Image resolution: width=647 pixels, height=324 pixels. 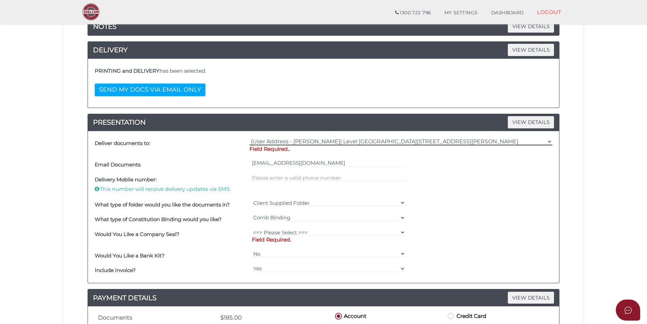 What do you see at coordinates (508, 13) in the screenshot?
I see `a: DASHBOARD` at bounding box center [508, 13].